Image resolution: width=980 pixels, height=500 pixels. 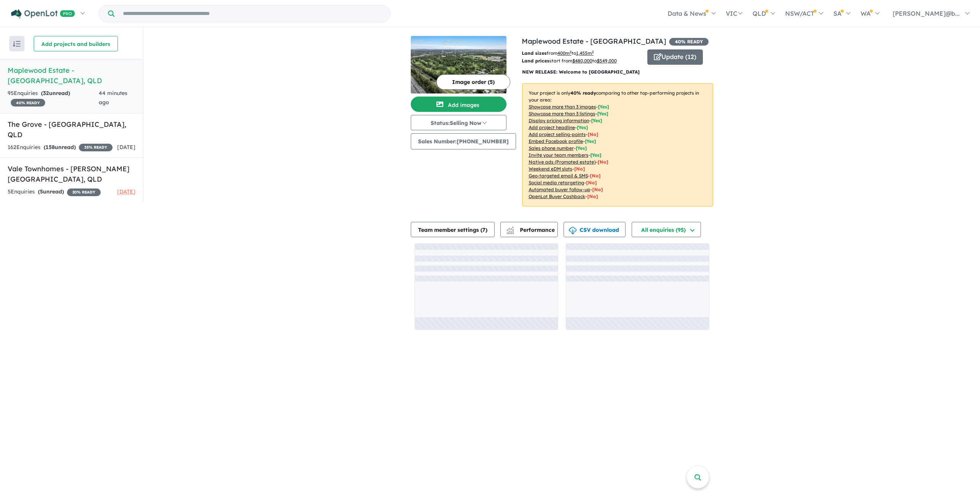 What do you see at coordinates (557, 134) in the screenshot?
I see `u: Add project selling-points` at bounding box center [557, 134].